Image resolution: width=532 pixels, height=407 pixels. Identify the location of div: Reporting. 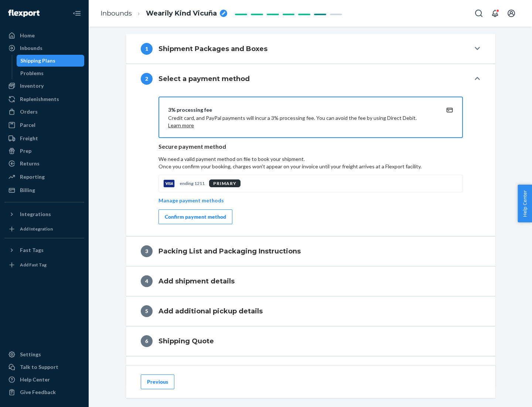
(32, 176).